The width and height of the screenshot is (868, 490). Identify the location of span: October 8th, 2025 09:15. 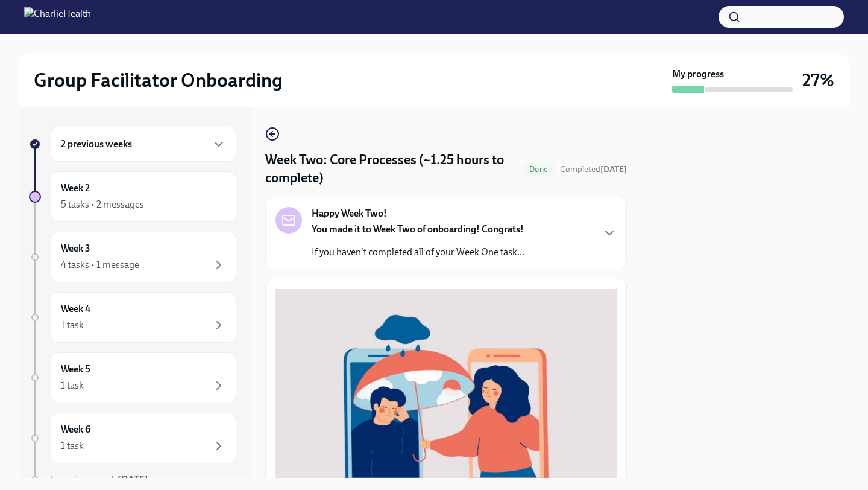
(593, 169).